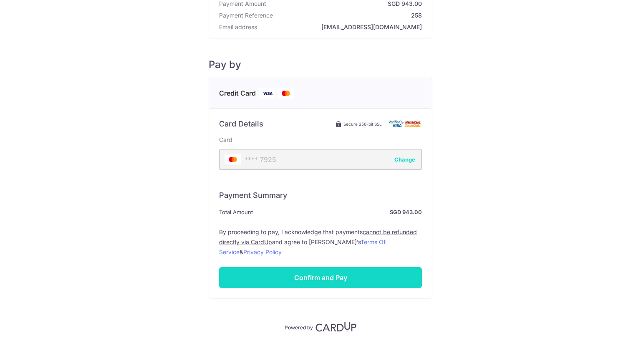  What do you see at coordinates (268, 93) in the screenshot?
I see `img: Visa` at bounding box center [268, 93].